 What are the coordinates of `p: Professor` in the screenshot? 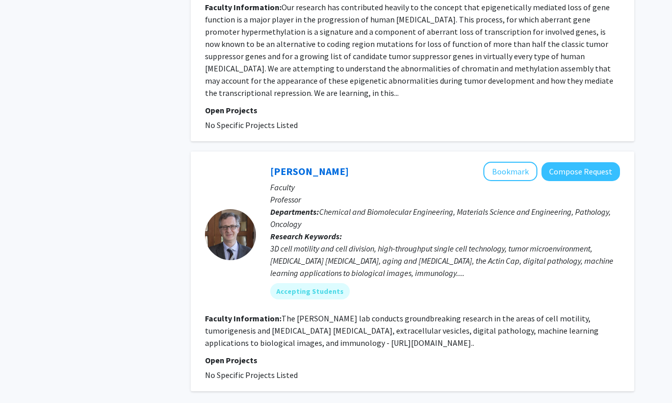 It's located at (445, 199).